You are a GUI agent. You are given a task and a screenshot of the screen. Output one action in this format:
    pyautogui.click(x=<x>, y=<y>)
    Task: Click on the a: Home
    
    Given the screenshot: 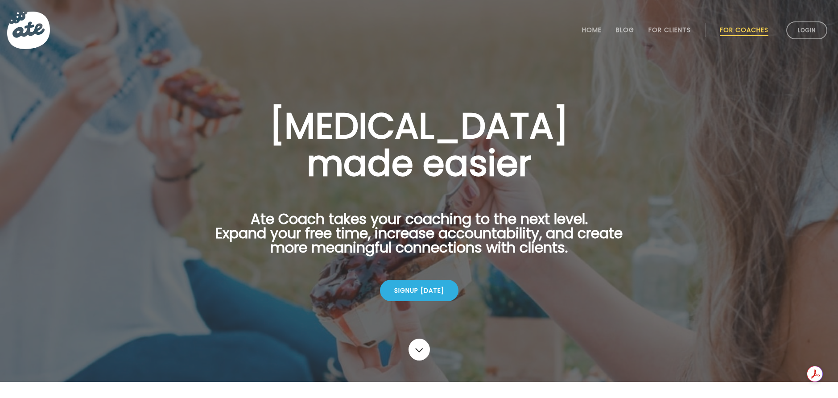 What is the action you would take?
    pyautogui.click(x=592, y=30)
    